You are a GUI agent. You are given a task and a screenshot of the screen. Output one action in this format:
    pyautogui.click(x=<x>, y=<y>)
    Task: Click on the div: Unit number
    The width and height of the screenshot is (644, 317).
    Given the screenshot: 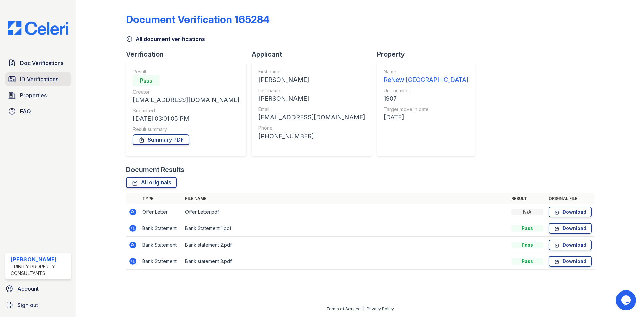 What is the action you would take?
    pyautogui.click(x=426, y=91)
    